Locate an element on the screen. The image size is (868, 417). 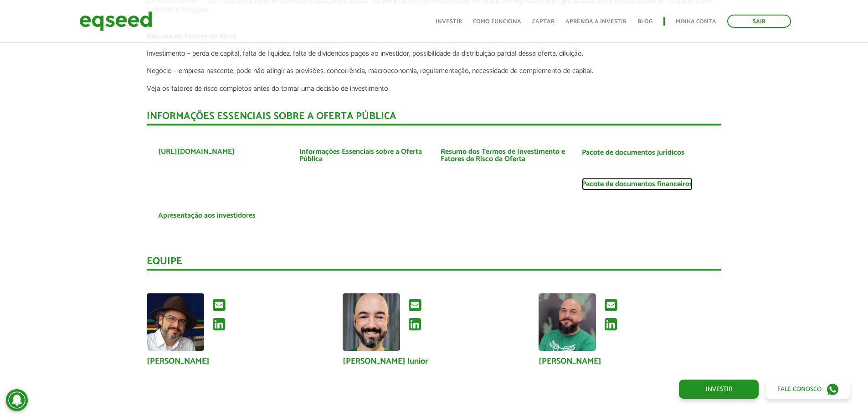
div: Equipe is located at coordinates (434, 263).